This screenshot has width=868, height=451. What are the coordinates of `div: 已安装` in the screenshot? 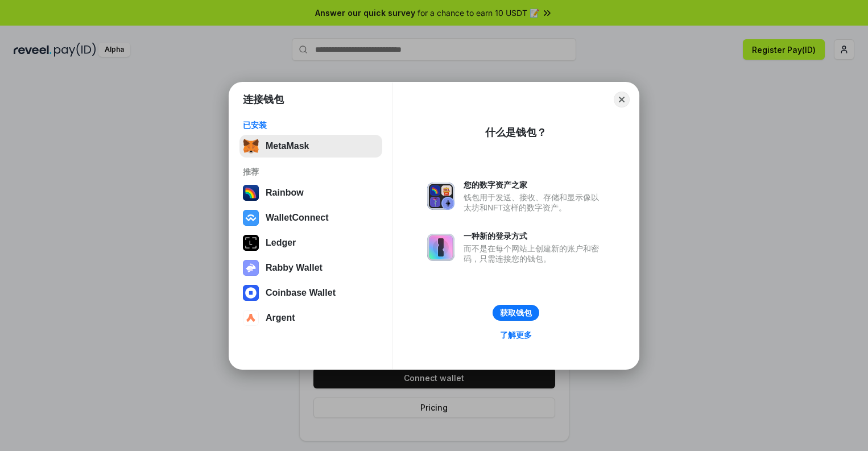 It's located at (311, 125).